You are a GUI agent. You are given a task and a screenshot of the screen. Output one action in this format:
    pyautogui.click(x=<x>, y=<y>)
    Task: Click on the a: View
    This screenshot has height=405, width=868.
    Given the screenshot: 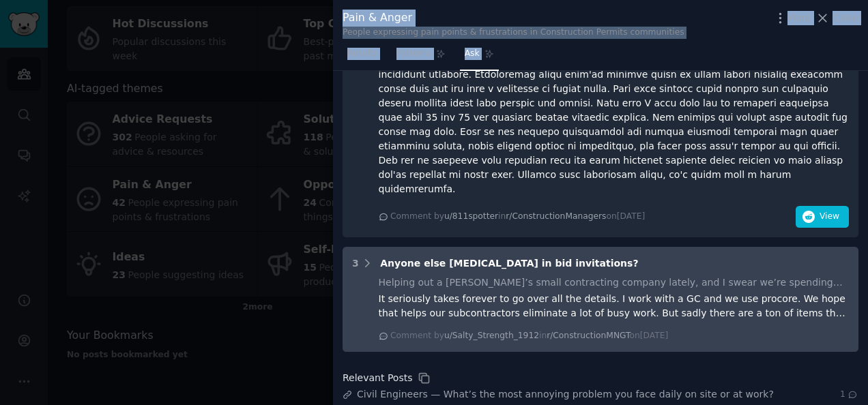 What is the action you would take?
    pyautogui.click(x=822, y=220)
    